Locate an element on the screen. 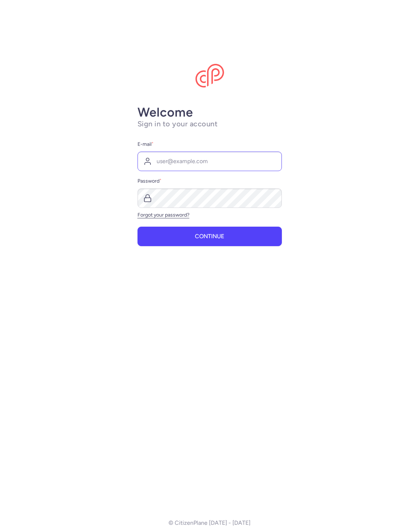 Image resolution: width=419 pixels, height=532 pixels. img: CitizenPlane logo is located at coordinates (210, 76).